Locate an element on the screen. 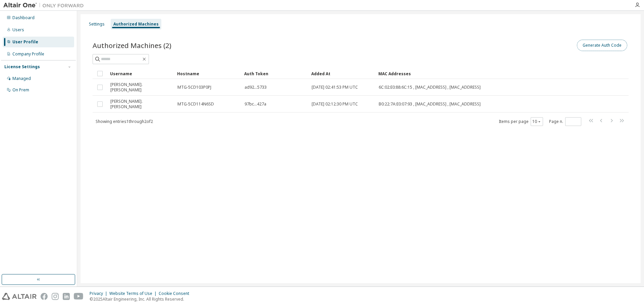 Image resolution: width=644 pixels, height=306 pixels. div: Website Terms of Use is located at coordinates (134, 293).